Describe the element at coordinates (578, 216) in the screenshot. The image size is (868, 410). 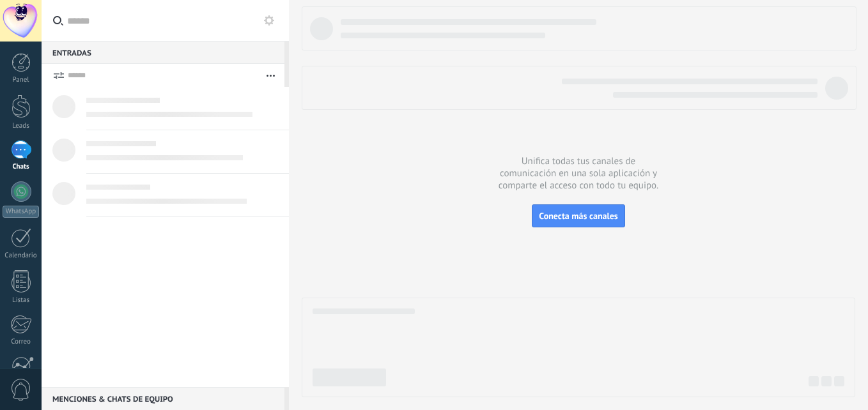
I see `button: Conecta más canales` at that location.